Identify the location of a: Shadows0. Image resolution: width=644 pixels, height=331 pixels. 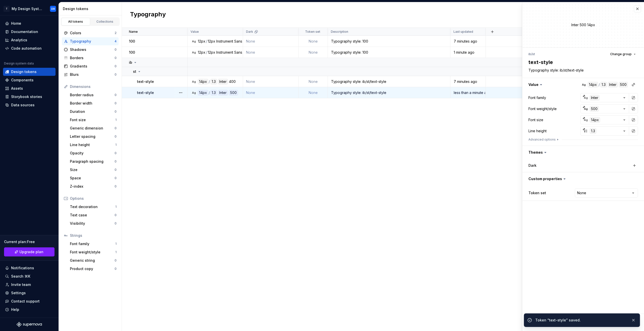
(90, 50).